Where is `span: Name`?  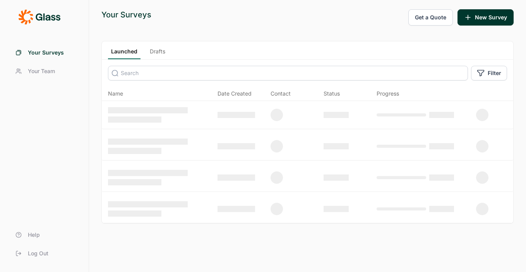
span: Name is located at coordinates (115, 94).